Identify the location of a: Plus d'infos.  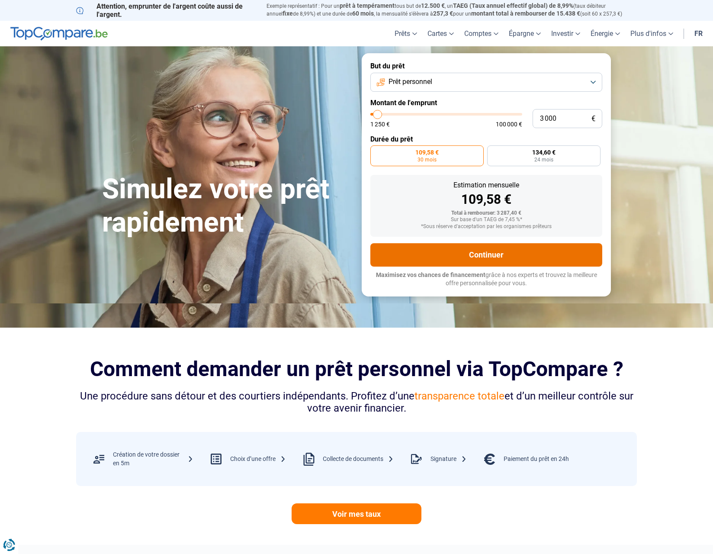
(651, 33).